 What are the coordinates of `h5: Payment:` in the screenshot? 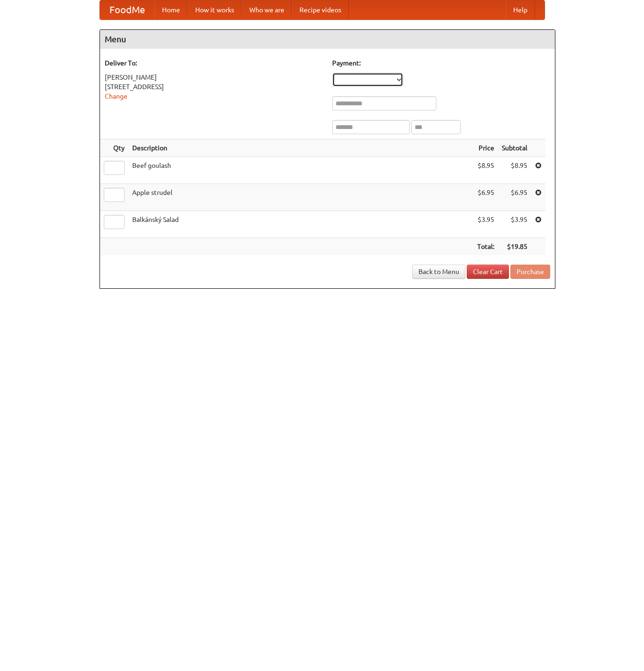 It's located at (441, 63).